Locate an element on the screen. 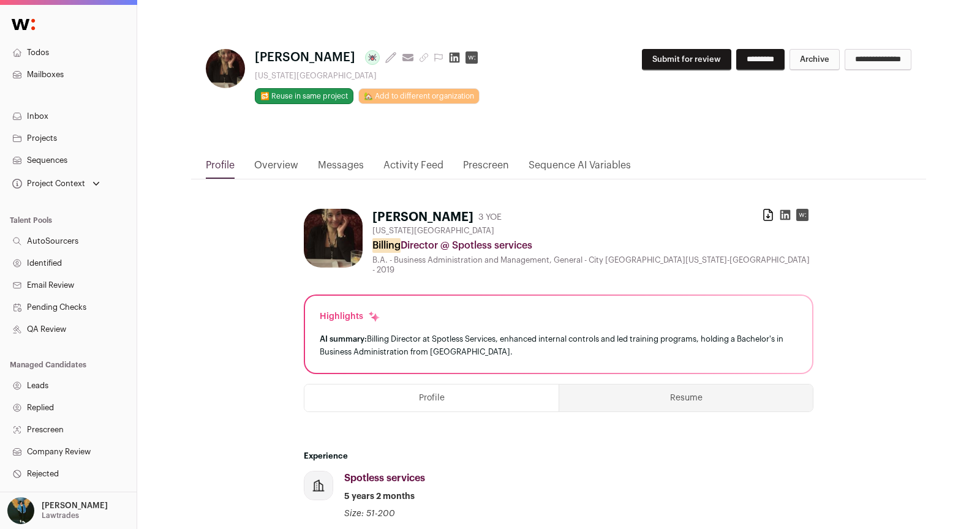 The width and height of the screenshot is (980, 529). a: Profile is located at coordinates (220, 168).